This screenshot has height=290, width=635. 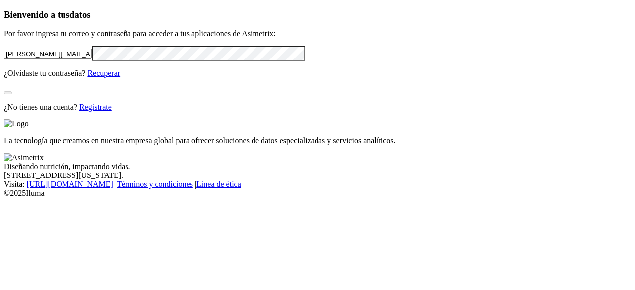 What do you see at coordinates (24, 158) in the screenshot?
I see `img: Asimetrix` at bounding box center [24, 158].